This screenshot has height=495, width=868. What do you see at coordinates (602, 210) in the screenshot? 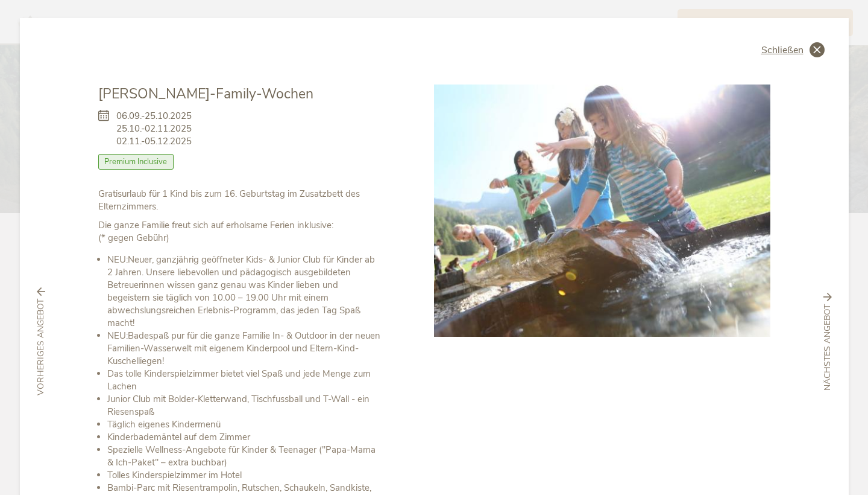
I see `img: Sommer-Family-Wochen` at bounding box center [602, 210].